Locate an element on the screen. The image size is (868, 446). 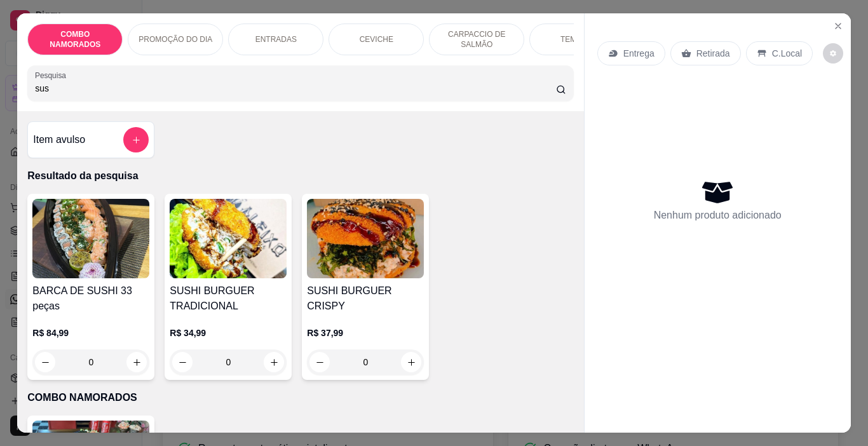
h4: Item avulso is located at coordinates (59, 140).